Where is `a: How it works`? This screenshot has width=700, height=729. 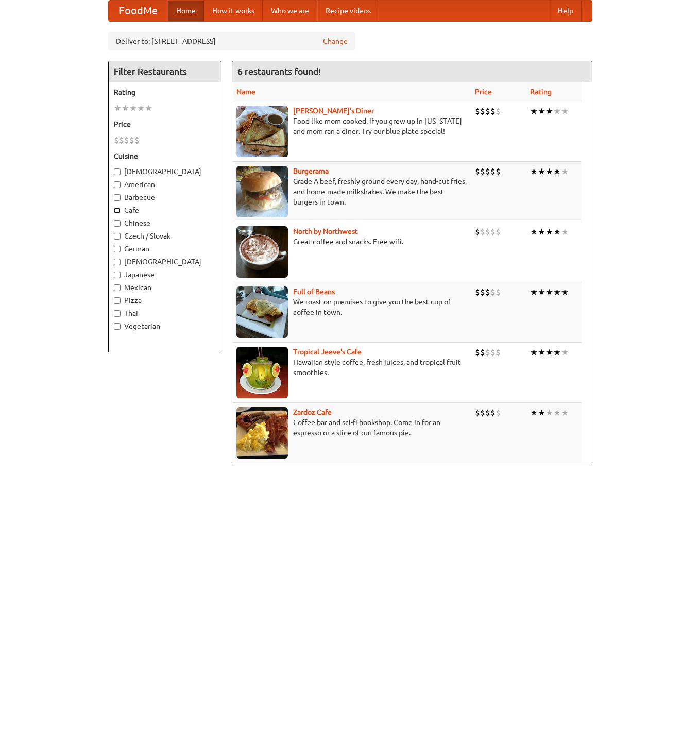
a: How it works is located at coordinates (233, 11).